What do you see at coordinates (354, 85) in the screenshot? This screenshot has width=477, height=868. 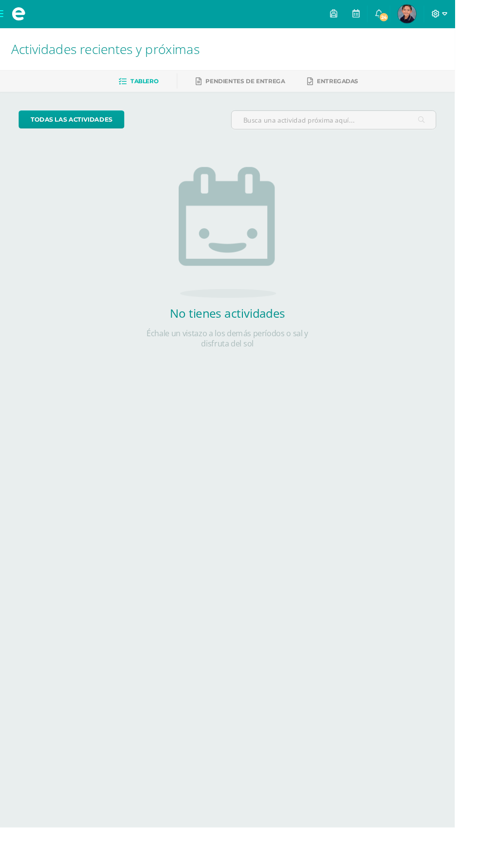 I see `span: Entregadas` at bounding box center [354, 85].